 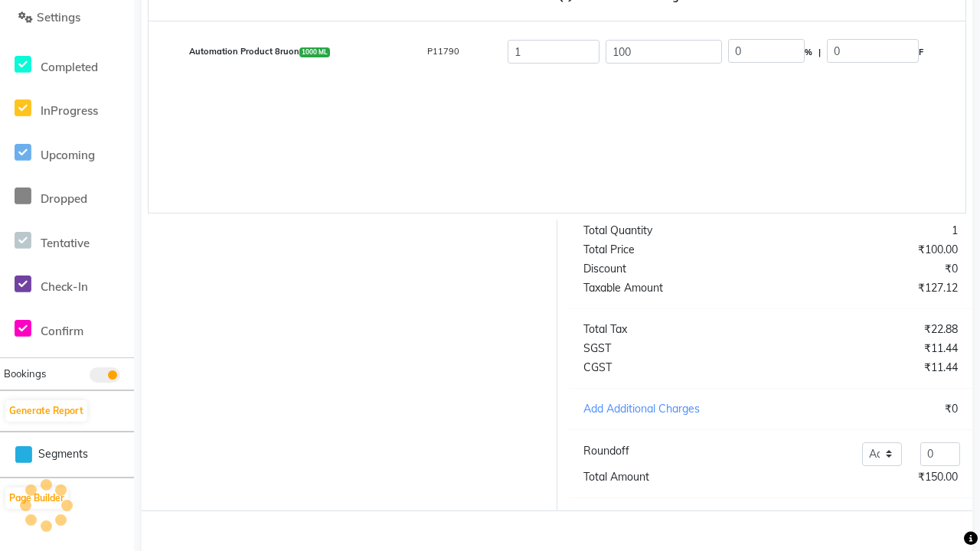 I want to click on div: 1, so click(x=870, y=231).